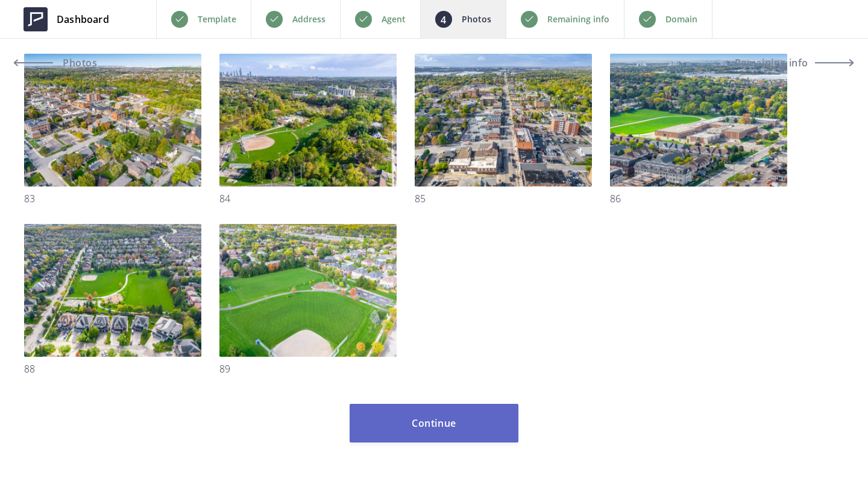 The width and height of the screenshot is (868, 495). What do you see at coordinates (476, 19) in the screenshot?
I see `p: Photos` at bounding box center [476, 19].